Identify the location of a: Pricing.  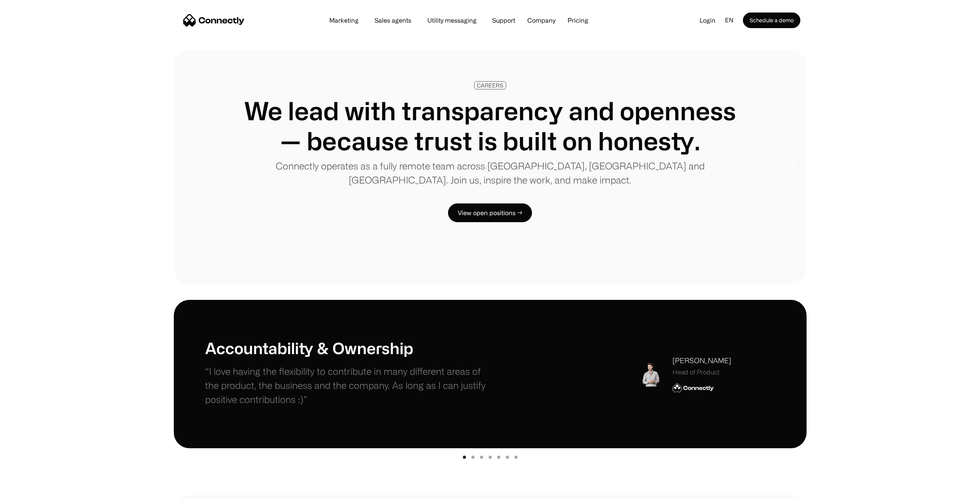
(577, 20).